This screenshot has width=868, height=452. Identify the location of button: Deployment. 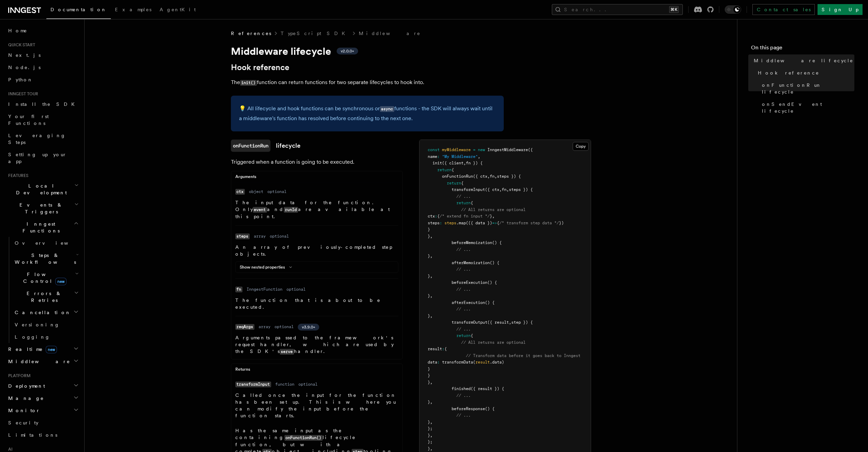
(42, 386).